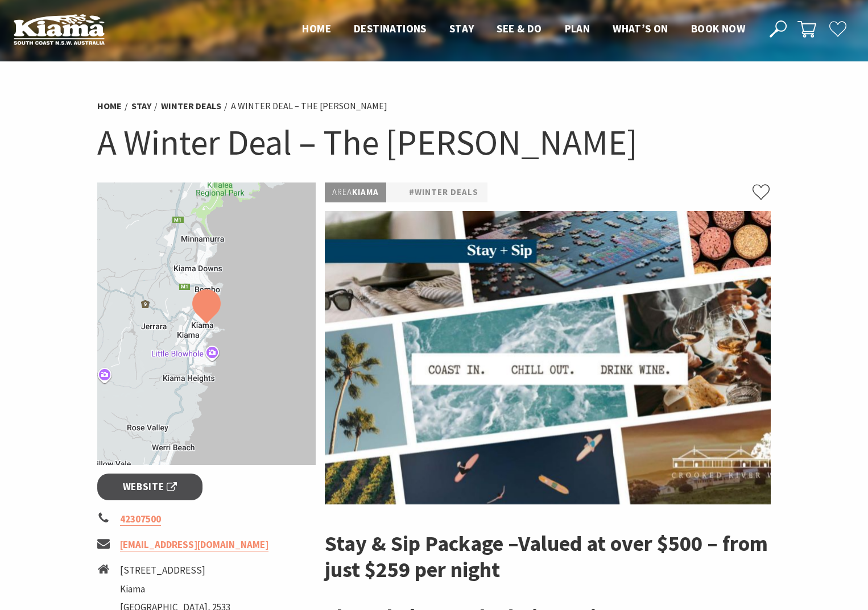 The image size is (868, 610). What do you see at coordinates (443, 193) in the screenshot?
I see `a: #Winter Deals` at bounding box center [443, 193].